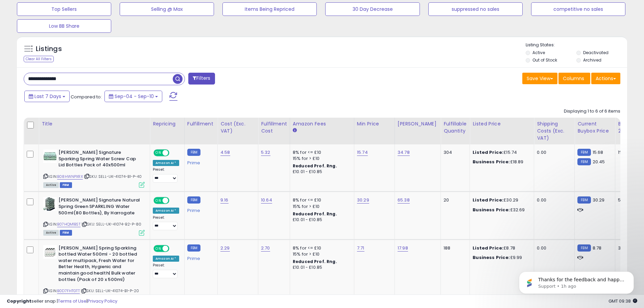  I want to click on button: Top Sellers, so click(64, 9).